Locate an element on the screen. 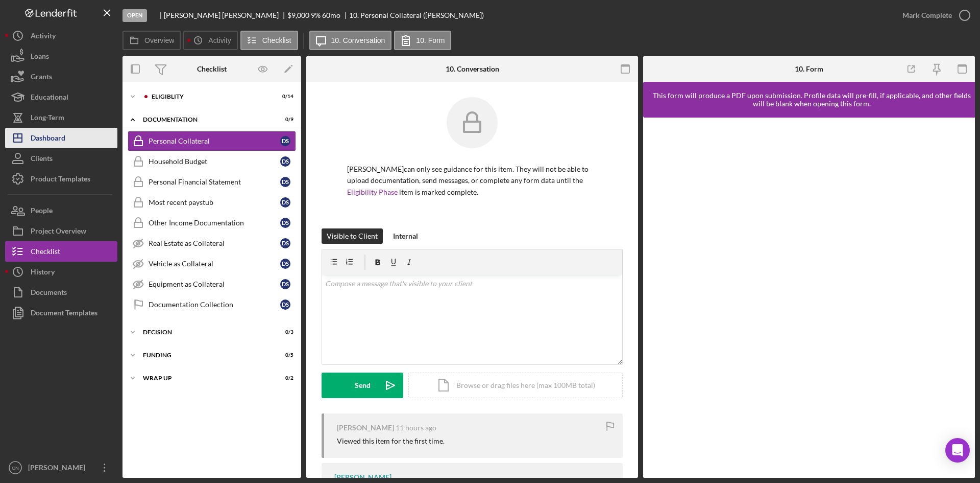  button: People is located at coordinates (61, 210).